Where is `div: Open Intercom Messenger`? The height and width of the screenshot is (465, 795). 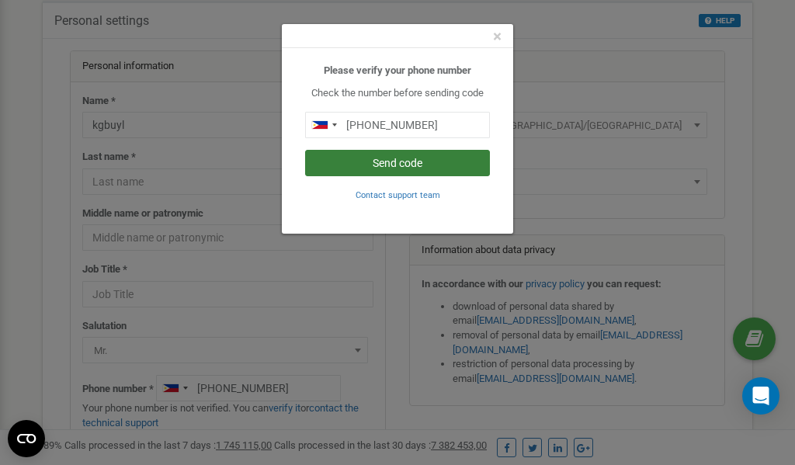
div: Open Intercom Messenger is located at coordinates (760, 396).